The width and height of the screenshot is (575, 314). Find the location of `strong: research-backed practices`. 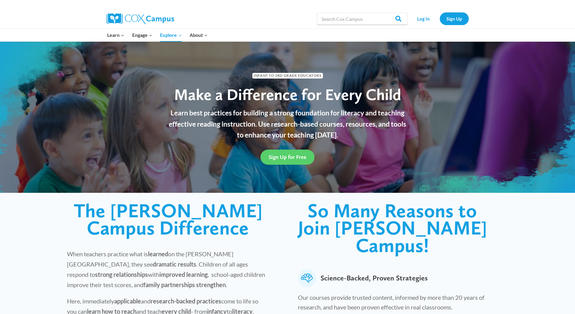

strong: research-backed practices is located at coordinates (186, 301).